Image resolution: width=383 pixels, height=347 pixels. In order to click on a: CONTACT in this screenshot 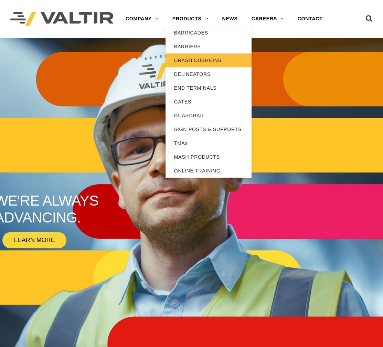, I will do `click(310, 19)`.